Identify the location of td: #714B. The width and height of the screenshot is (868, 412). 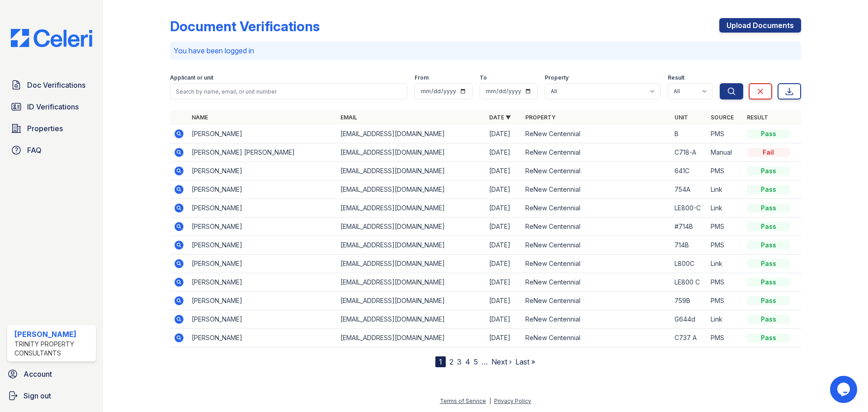
(689, 226).